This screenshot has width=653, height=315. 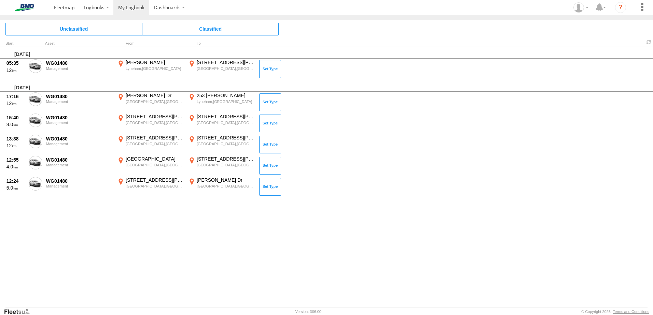 I want to click on div: Asset, so click(x=79, y=44).